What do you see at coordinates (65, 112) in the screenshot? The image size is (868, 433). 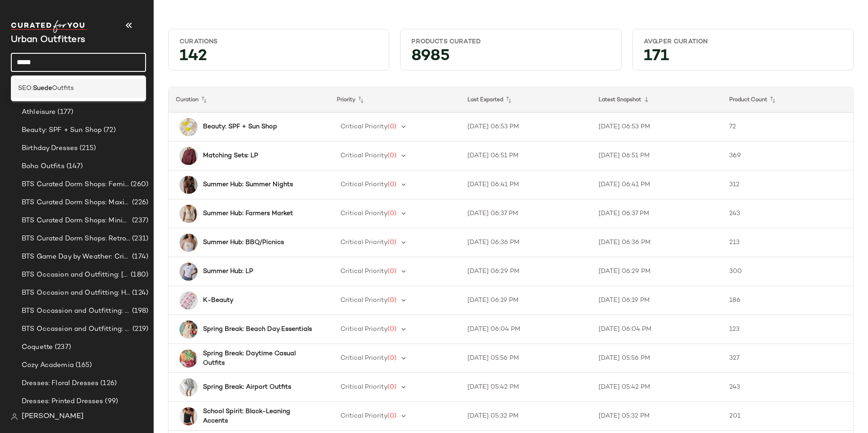 I see `span: (177)` at bounding box center [65, 112].